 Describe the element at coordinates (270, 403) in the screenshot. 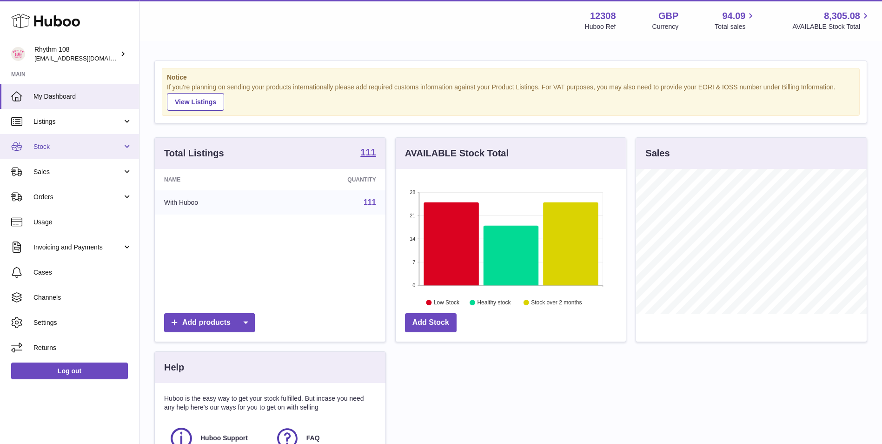

I see `p: Huboo is the easy way to get your stock fulfilled. But incase you need any help here's our ways f...` at that location.